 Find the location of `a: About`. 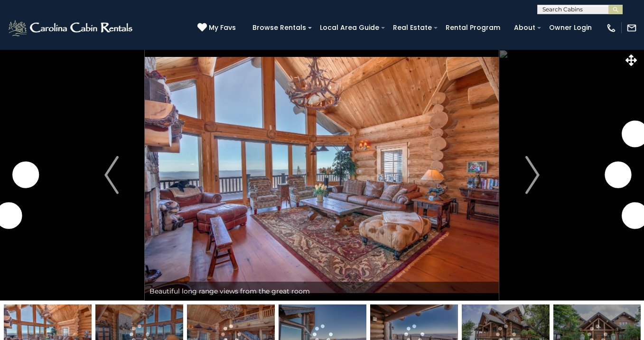

a: About is located at coordinates (524, 27).